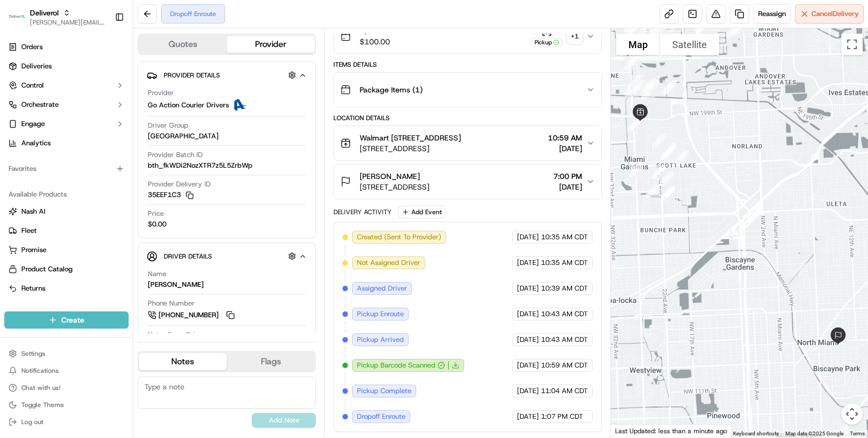 The height and width of the screenshot is (438, 868). What do you see at coordinates (52, 244) in the screenshot?
I see `span: Knowledge Base` at bounding box center [52, 244].